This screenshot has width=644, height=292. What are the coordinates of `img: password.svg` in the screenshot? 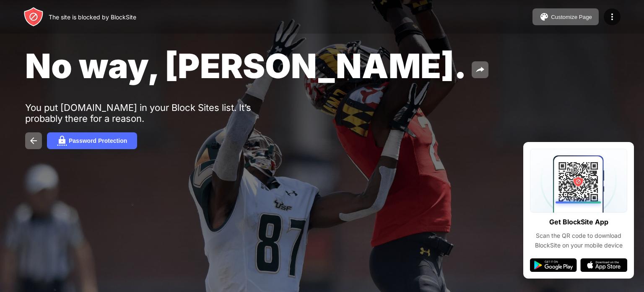 It's located at (62, 140).